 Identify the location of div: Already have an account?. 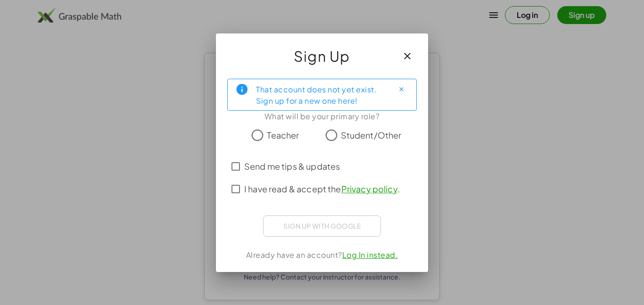
(322, 255).